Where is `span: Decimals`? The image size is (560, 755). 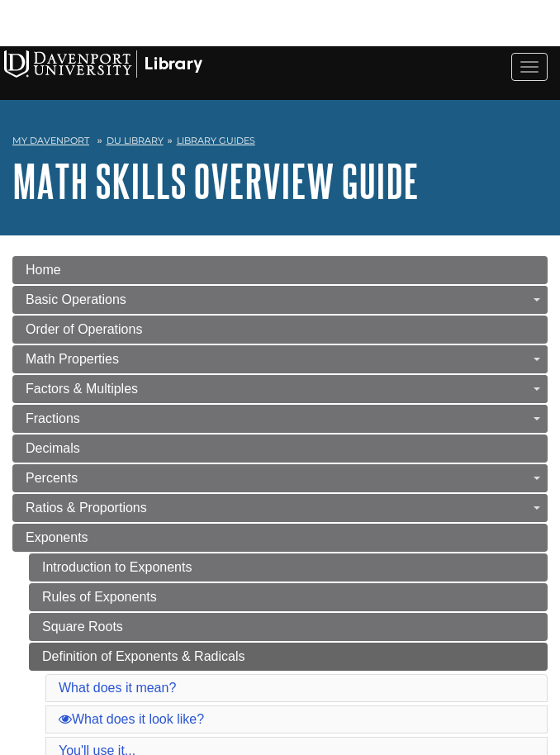
span: Decimals is located at coordinates (53, 448).